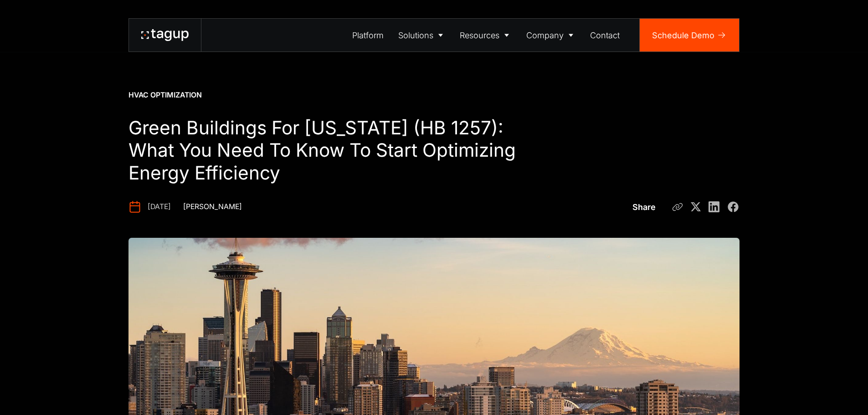  Describe the element at coordinates (605, 35) in the screenshot. I see `a: Contact` at that location.